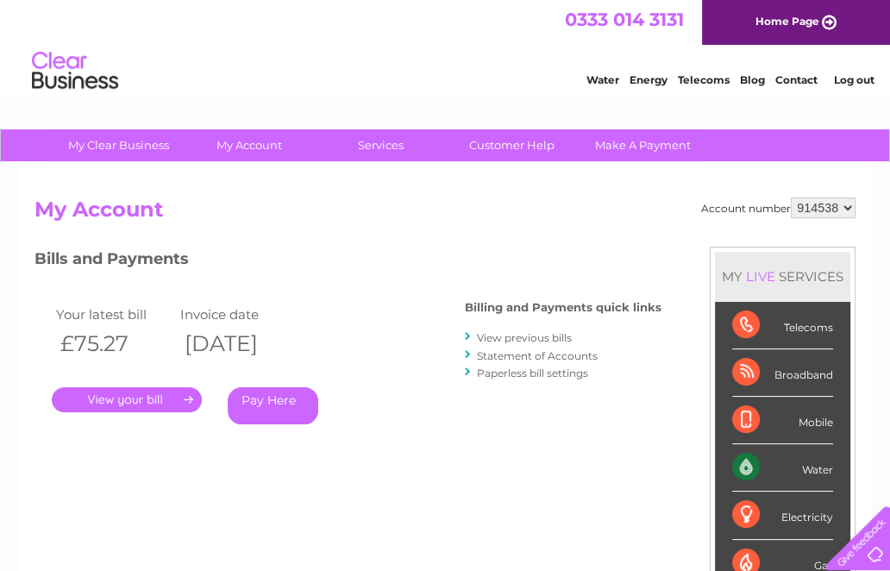 This screenshot has width=890, height=571. What do you see at coordinates (796, 79) in the screenshot?
I see `a: Contact` at bounding box center [796, 79].